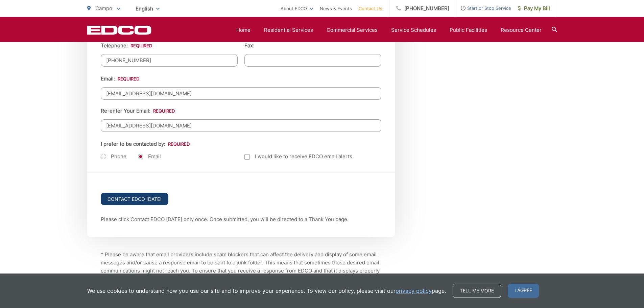  What do you see at coordinates (120, 79) in the screenshot?
I see `label: Email:` at bounding box center [120, 79].